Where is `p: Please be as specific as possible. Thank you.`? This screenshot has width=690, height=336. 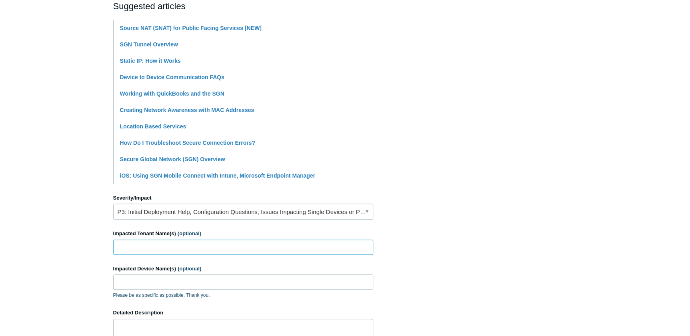 p: Please be as specific as possible. Thank you. is located at coordinates (243, 295).